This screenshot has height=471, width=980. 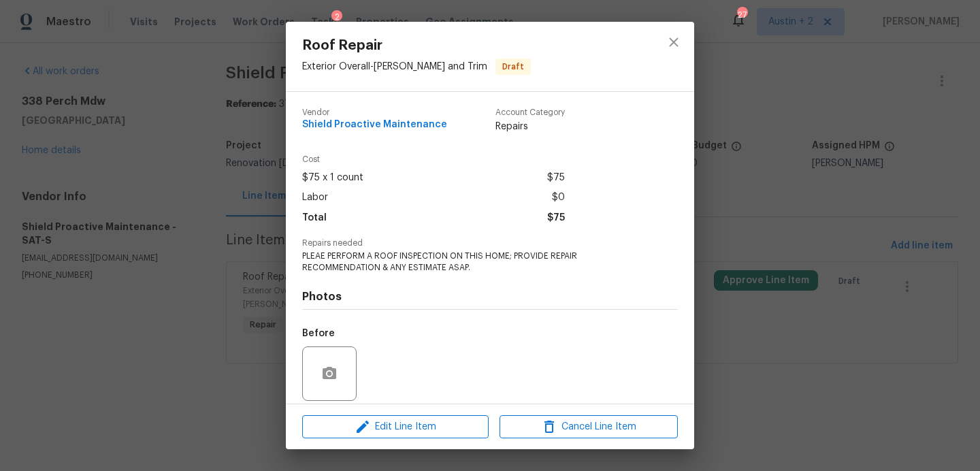 What do you see at coordinates (530, 126) in the screenshot?
I see `span: Repairs` at bounding box center [530, 126].